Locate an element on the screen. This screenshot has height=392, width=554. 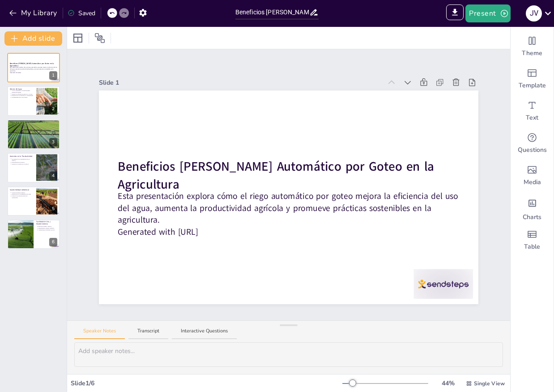
div: Add text boxes is located at coordinates (532, 111).